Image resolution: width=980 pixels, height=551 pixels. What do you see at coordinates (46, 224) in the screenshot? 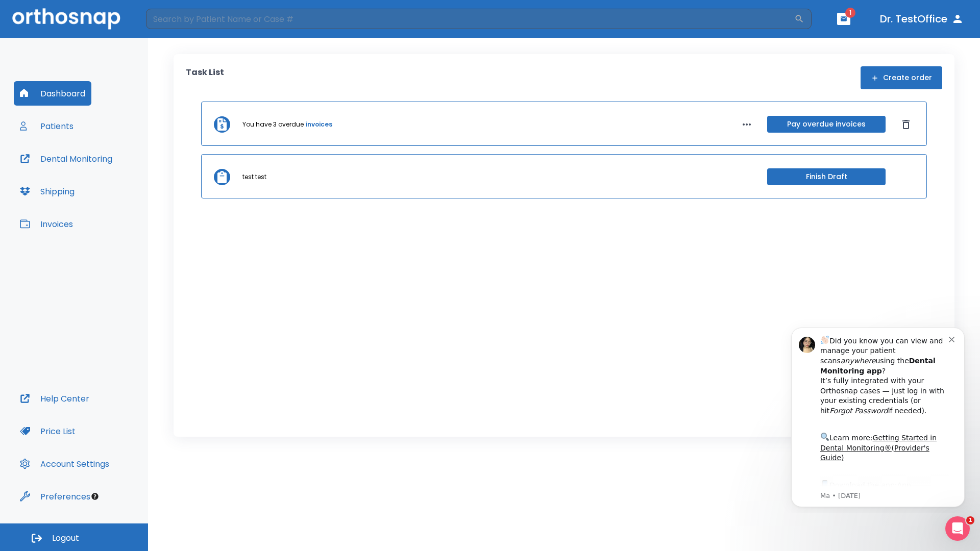
I see `a: Invoices` at bounding box center [46, 224].